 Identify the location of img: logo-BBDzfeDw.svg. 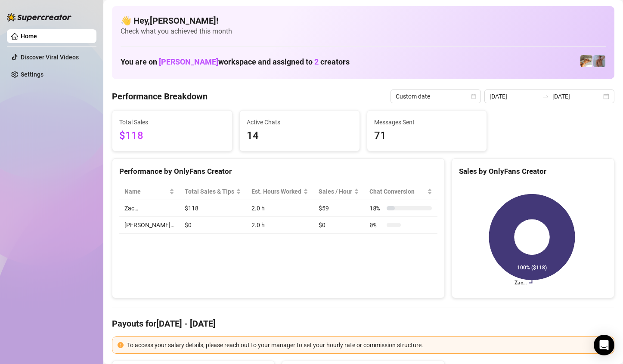
(39, 17).